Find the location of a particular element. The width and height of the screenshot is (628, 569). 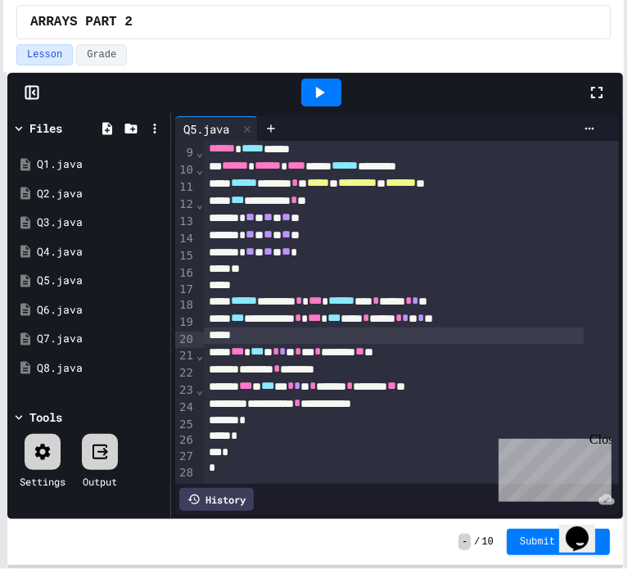

button: Grade is located at coordinates (102, 55).